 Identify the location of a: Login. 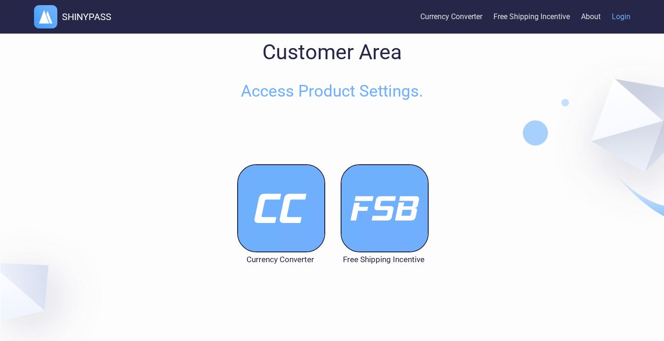
(621, 17).